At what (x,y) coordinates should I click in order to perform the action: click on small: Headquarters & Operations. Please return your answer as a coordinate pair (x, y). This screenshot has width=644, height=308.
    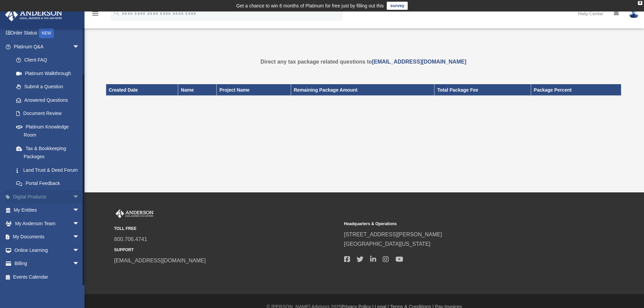
    Looking at the image, I should click on (457, 224).